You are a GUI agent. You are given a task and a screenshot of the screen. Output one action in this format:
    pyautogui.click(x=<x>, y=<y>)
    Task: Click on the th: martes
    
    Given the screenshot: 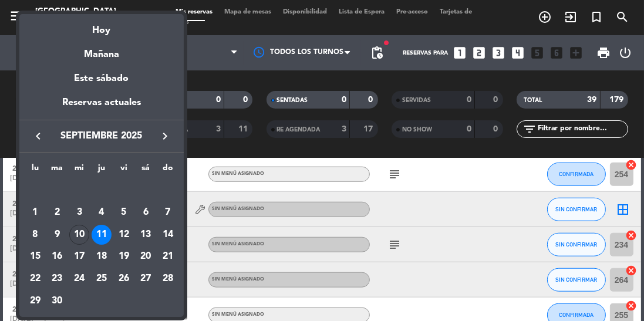 What is the action you would take?
    pyautogui.click(x=58, y=170)
    